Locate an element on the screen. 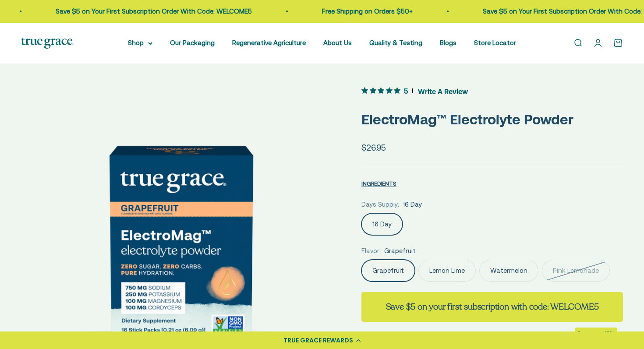 The height and width of the screenshot is (349, 644). strong: Save $5 on your first subscription with code: WELCOME5 is located at coordinates (492, 307).